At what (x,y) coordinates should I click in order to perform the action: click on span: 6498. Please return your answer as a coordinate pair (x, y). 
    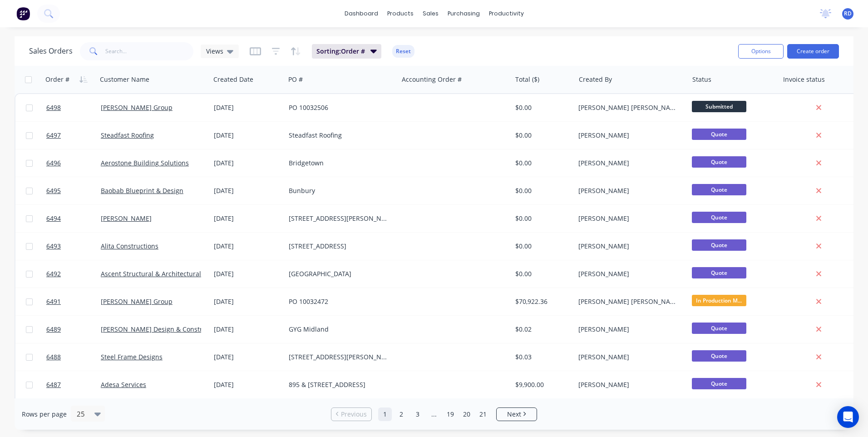
    Looking at the image, I should click on (54, 108).